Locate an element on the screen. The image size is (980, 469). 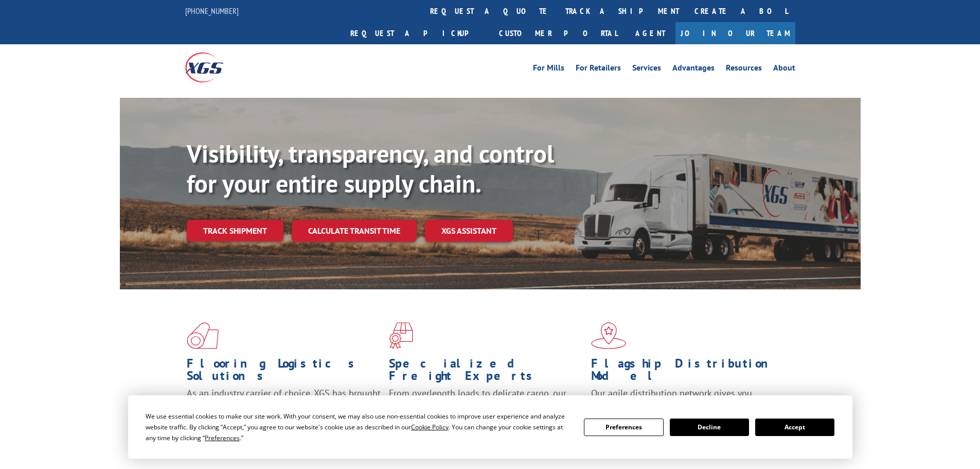
span: Preferences is located at coordinates (223, 437).